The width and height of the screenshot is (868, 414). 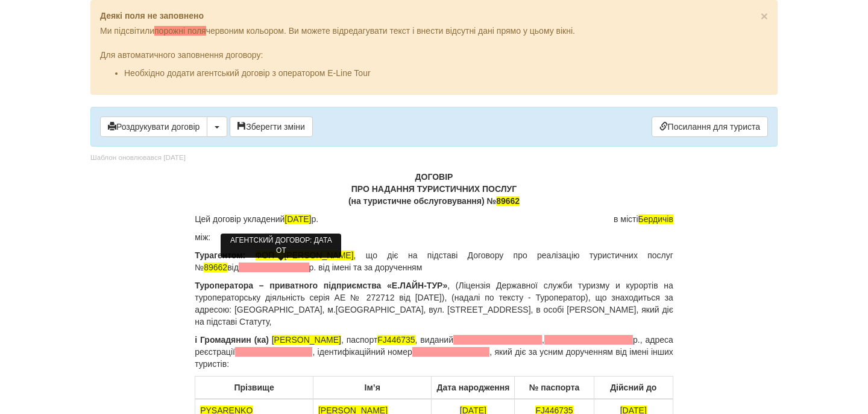 I want to click on span: Цей договір укладений р., so click(x=256, y=219).